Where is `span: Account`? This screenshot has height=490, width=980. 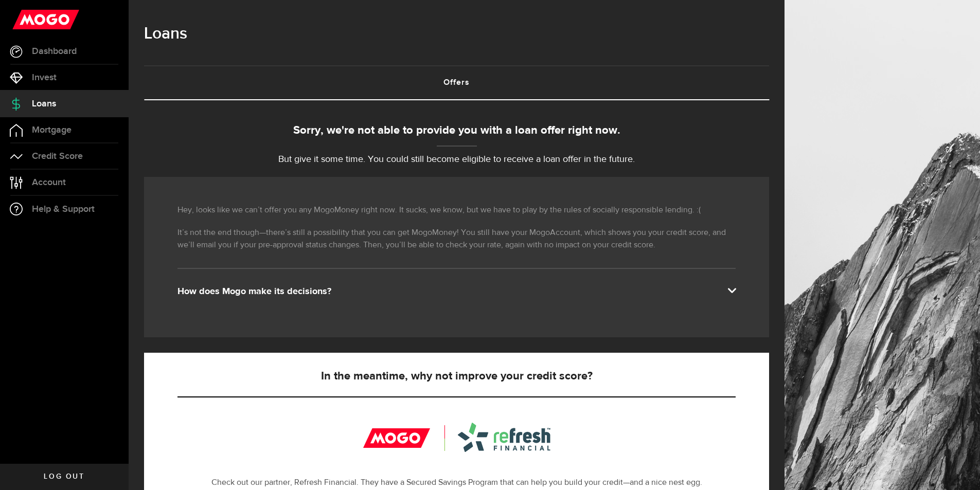 span: Account is located at coordinates (49, 183).